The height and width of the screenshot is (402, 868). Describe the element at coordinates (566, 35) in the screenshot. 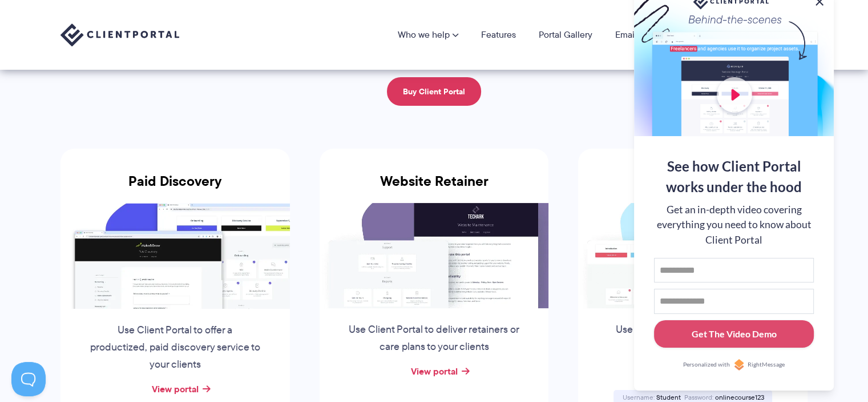

I see `a: Portal Gallery` at that location.